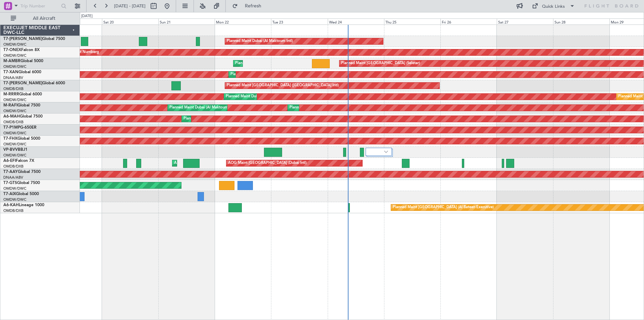  What do you see at coordinates (131, 21) in the screenshot?
I see `div: Sat 20` at bounding box center [131, 21].